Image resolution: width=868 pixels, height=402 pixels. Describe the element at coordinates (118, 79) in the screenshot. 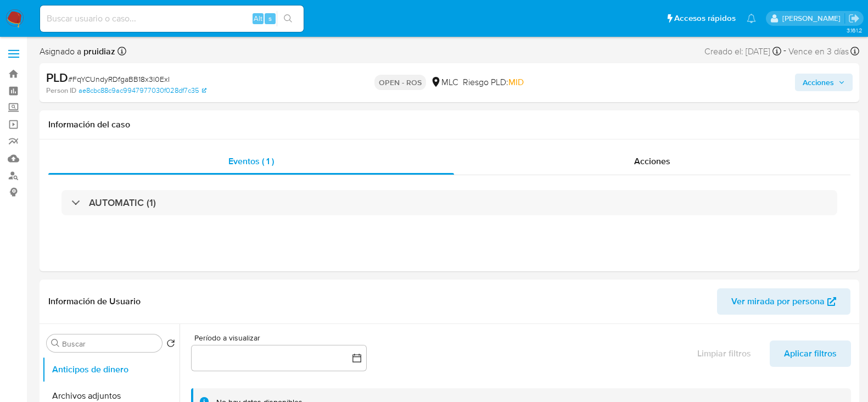

I see `span: # FqYCUndyRDfgaBB18x3l0ExI` at that location.